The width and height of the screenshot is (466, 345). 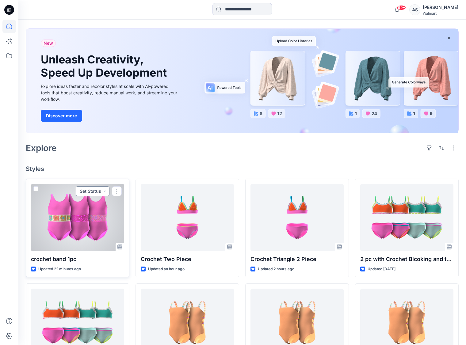 I want to click on a: crochet band 1pc, so click(x=78, y=218).